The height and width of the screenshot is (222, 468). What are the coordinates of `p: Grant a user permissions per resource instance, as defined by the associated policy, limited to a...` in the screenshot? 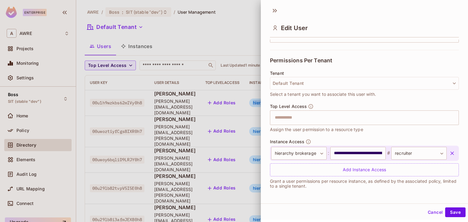 It's located at (364, 184).